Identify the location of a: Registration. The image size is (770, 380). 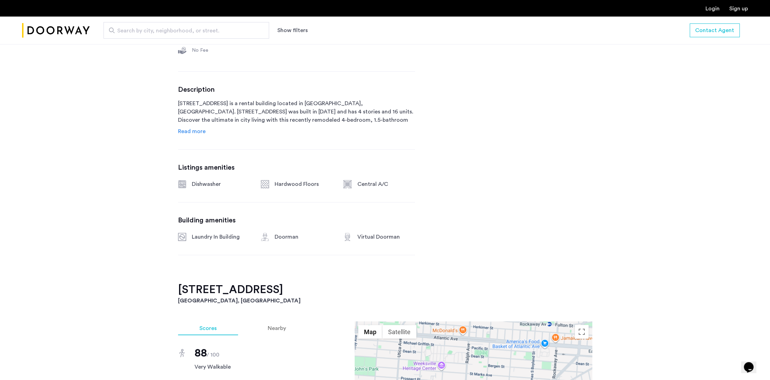
(739, 9).